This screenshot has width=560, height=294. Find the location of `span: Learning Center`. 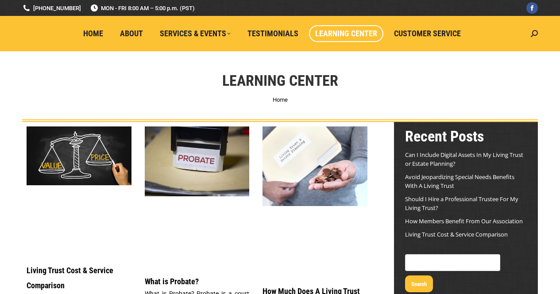

span: Learning Center is located at coordinates (346, 34).